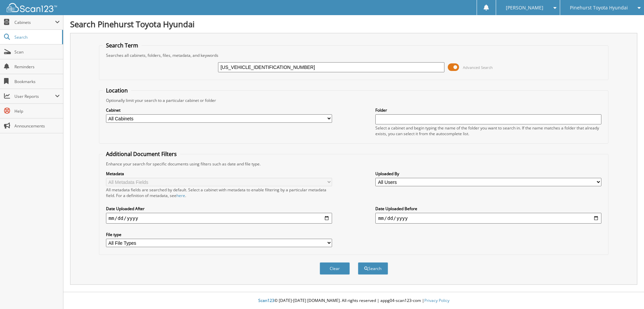  I want to click on button: Clear, so click(335, 268).